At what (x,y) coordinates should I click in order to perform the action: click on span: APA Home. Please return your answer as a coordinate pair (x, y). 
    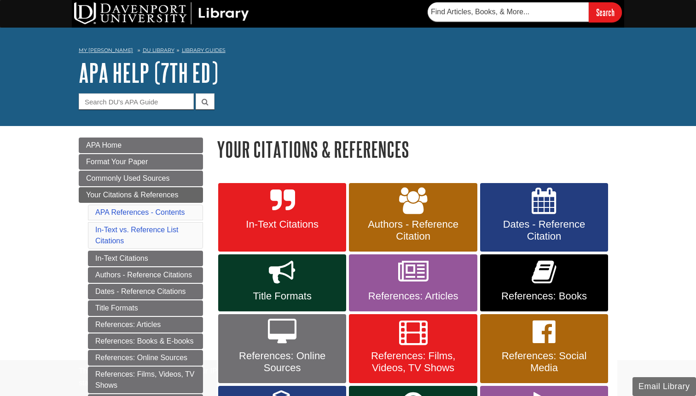
    Looking at the image, I should click on (104, 145).